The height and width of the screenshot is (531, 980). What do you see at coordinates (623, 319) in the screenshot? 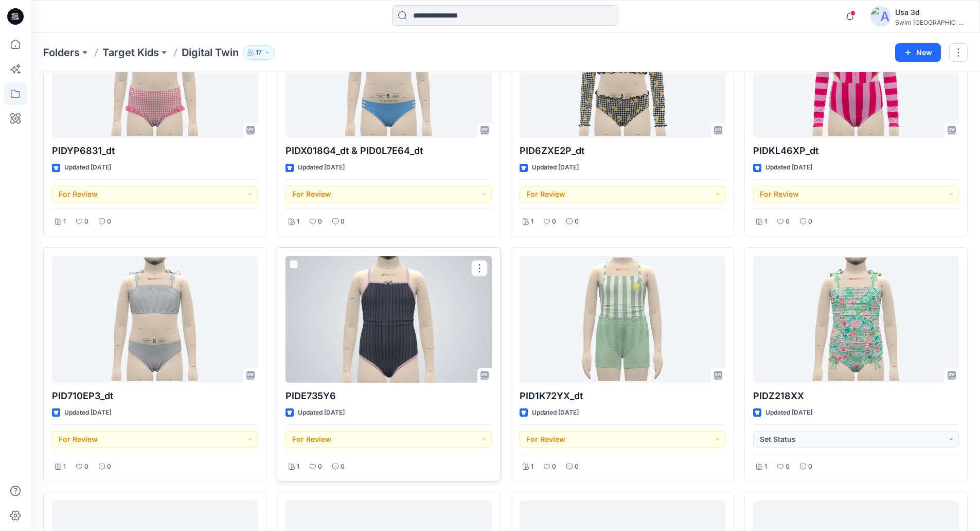
I see `a: PID1K72YX_dt` at bounding box center [623, 319].